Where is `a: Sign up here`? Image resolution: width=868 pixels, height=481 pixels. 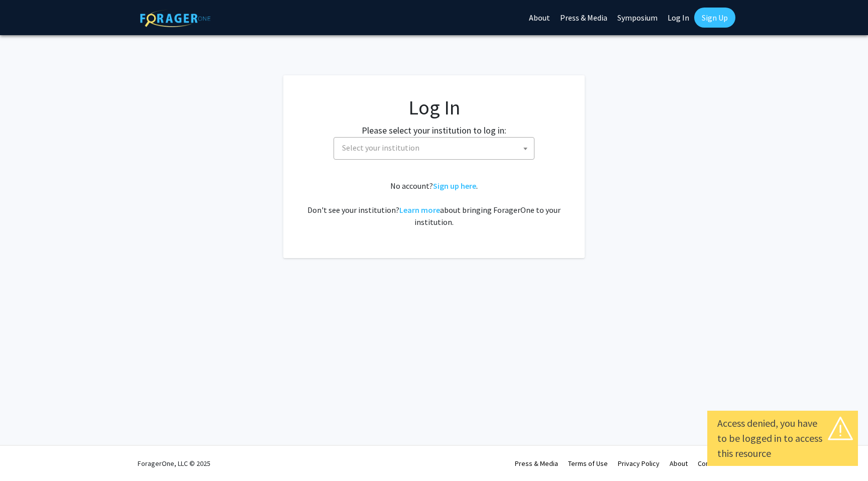 a: Sign up here is located at coordinates (454, 186).